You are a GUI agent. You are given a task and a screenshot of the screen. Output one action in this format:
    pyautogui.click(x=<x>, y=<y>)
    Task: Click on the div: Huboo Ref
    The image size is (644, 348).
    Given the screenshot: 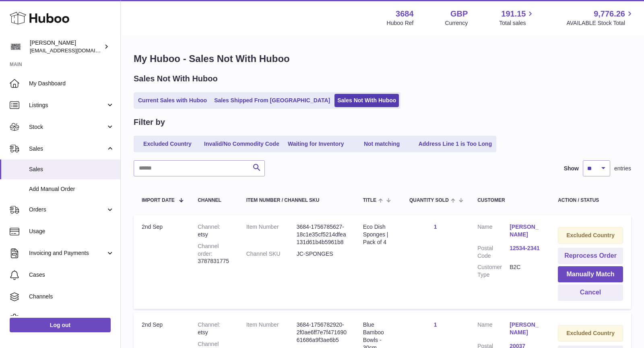 What is the action you would take?
    pyautogui.click(x=400, y=23)
    